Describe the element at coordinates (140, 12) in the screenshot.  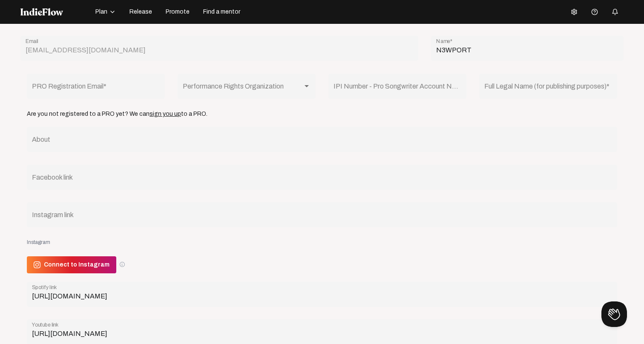
I see `span: Release` at that location.